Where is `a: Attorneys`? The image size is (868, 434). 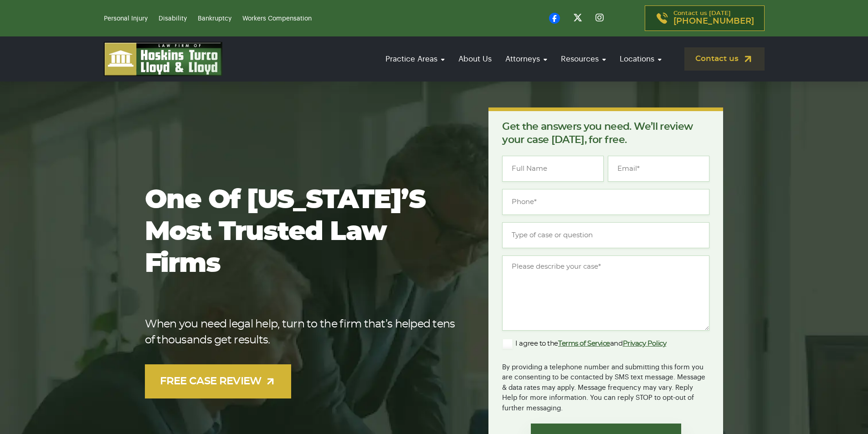
a: Attorneys is located at coordinates (526, 59).